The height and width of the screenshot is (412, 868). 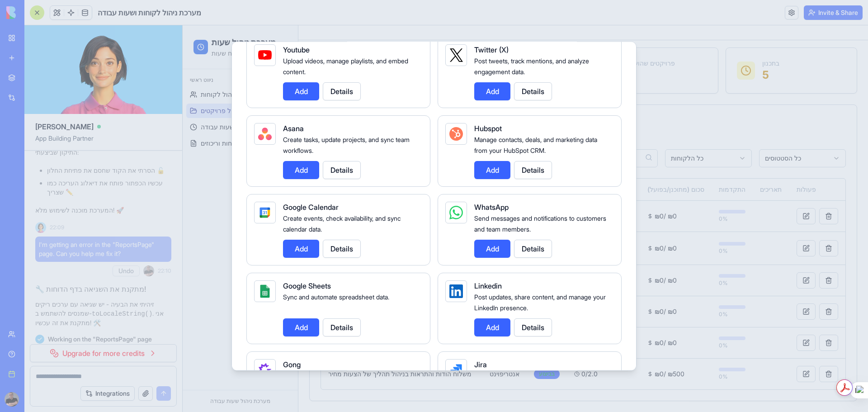 What do you see at coordinates (549, 164) in the screenshot?
I see `th: התקדמות` at bounding box center [549, 164].